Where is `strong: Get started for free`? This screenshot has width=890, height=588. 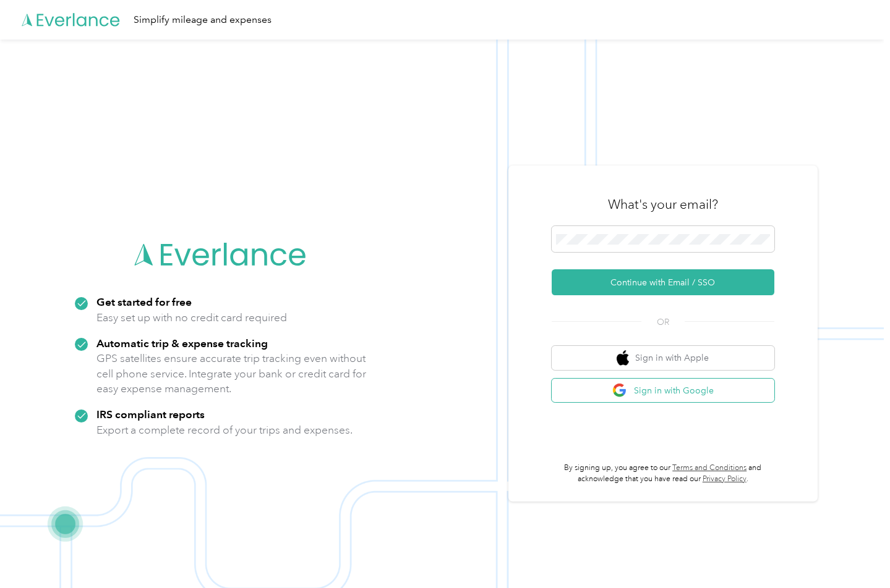 strong: Get started for free is located at coordinates (144, 301).